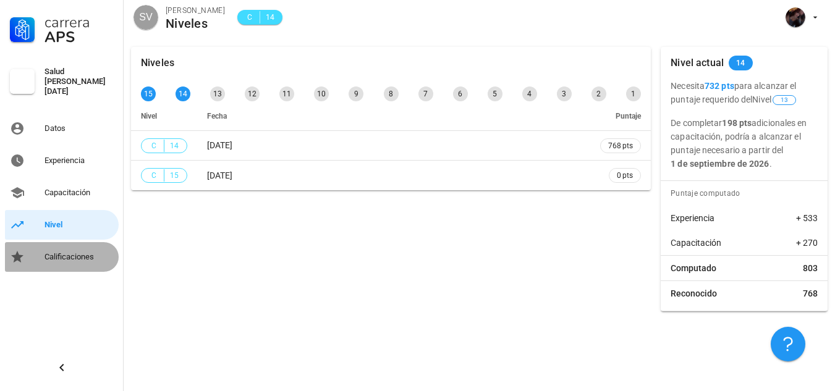  I want to click on div: 2, so click(599, 94).